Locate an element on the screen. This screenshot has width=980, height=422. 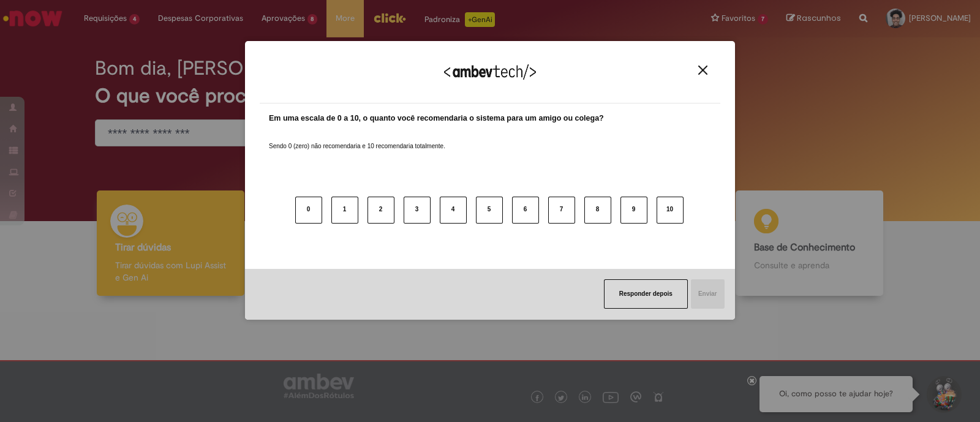
button: 7 is located at coordinates (561, 210).